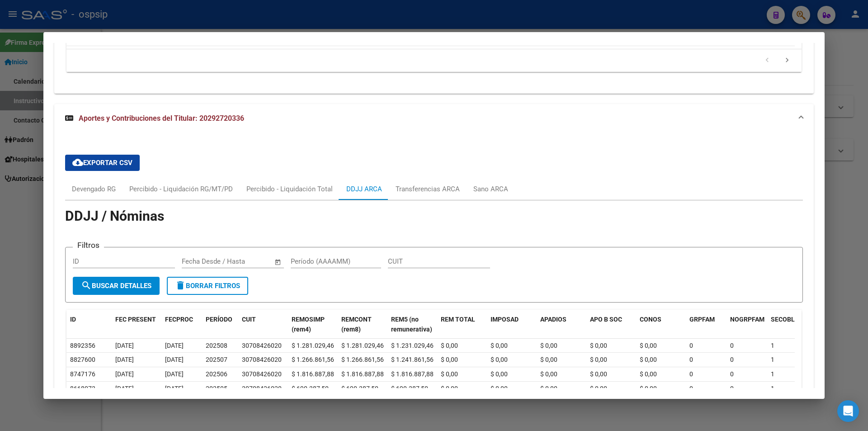 The width and height of the screenshot is (868, 431). I want to click on span: 202505, so click(217, 389).